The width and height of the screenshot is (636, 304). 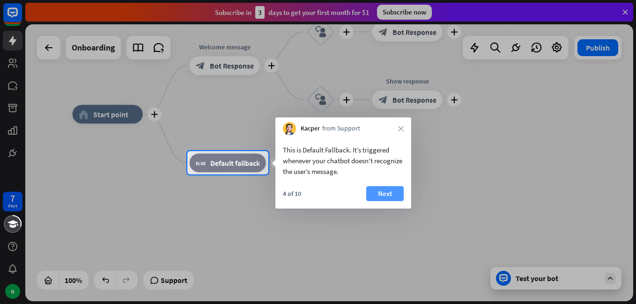 What do you see at coordinates (310, 129) in the screenshot?
I see `span: Kacper` at bounding box center [310, 129].